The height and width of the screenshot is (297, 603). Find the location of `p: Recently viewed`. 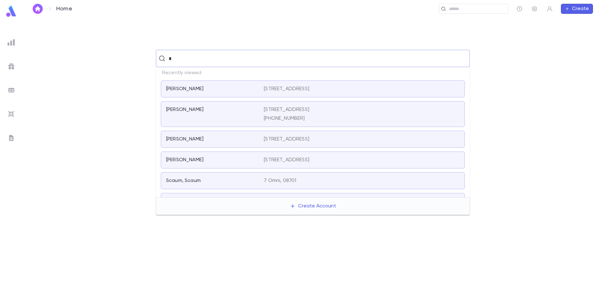

p: Recently viewed is located at coordinates (313, 73).